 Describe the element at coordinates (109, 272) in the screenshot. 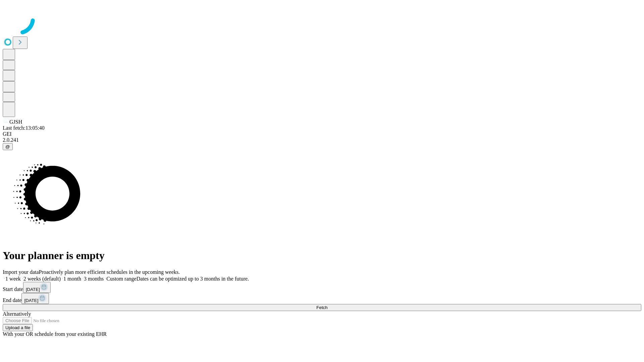

I see `span: Proactively plan more efficient schedules in the upcoming weeks.` at that location.